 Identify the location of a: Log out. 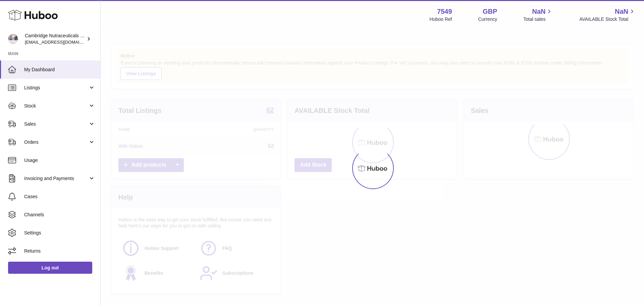
(50, 268).